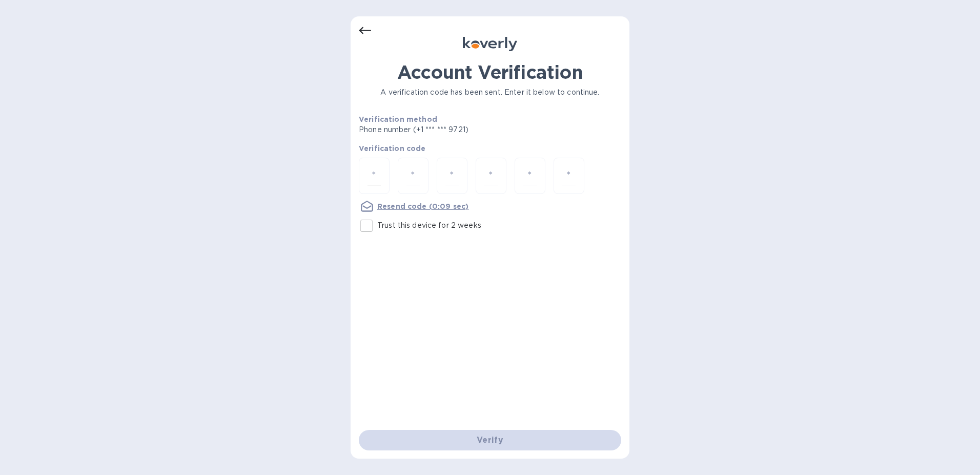 This screenshot has width=980, height=475. I want to click on p: Verification code, so click(490, 148).